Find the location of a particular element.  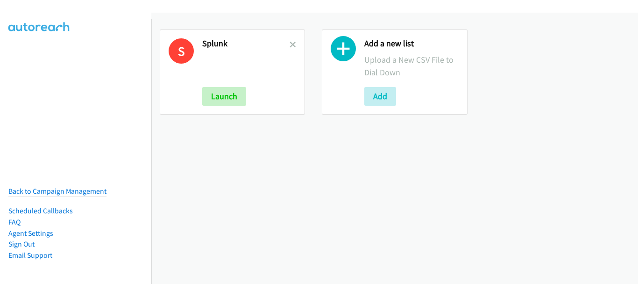

a: Email Support is located at coordinates (30, 255).